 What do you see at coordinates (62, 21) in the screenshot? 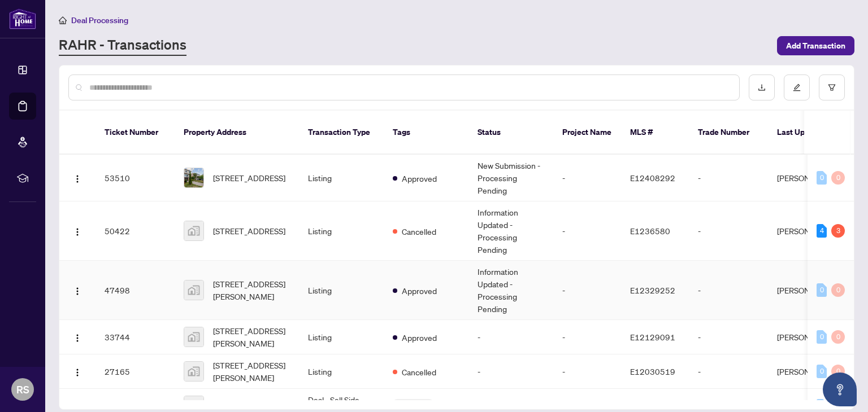
I see `span: home` at bounding box center [62, 21].